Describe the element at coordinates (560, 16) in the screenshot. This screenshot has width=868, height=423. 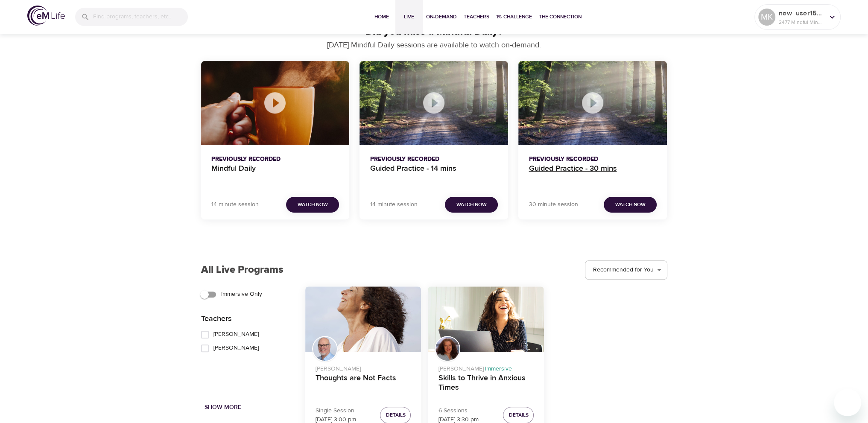
I see `span: The Connection` at that location.